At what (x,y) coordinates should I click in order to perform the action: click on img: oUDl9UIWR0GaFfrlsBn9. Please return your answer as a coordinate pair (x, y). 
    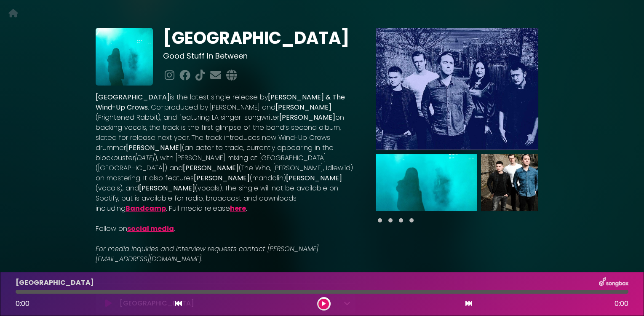
    Looking at the image, I should click on (124, 57).